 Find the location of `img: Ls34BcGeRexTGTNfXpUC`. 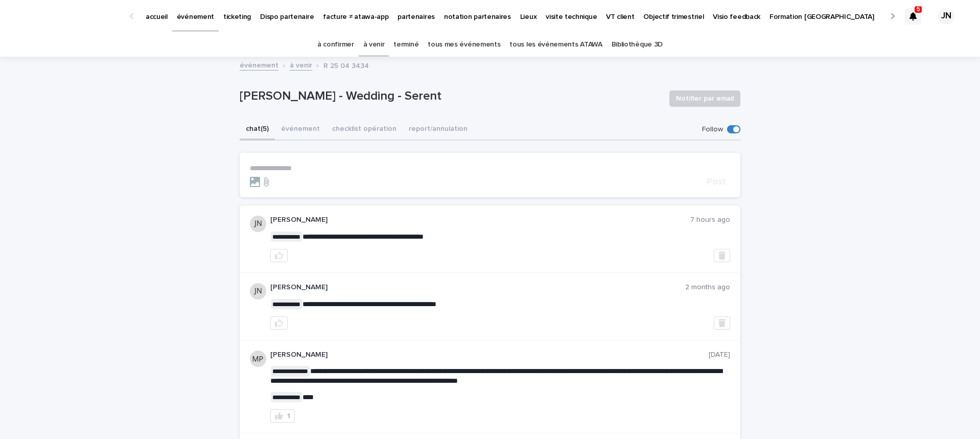

img: Ls34BcGeRexTGTNfXpUC is located at coordinates (70, 17).